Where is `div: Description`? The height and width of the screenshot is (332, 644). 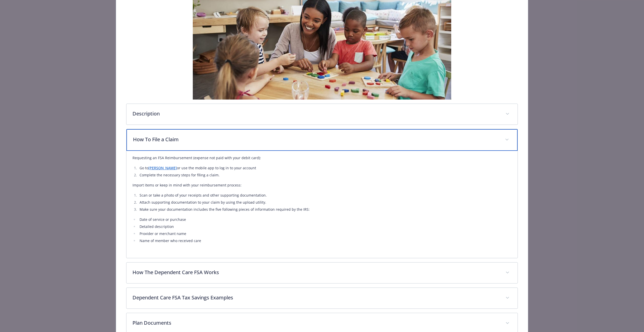
div: Description is located at coordinates (322, 114).